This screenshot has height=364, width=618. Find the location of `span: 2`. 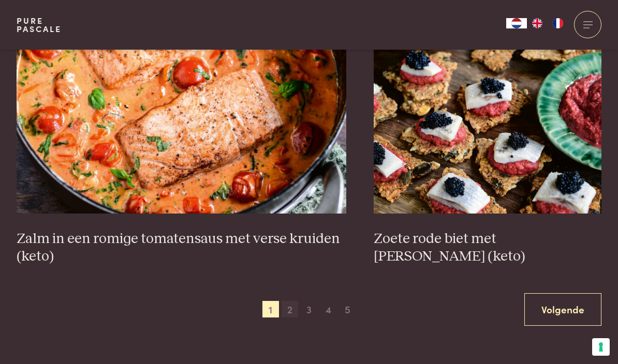

span: 2 is located at coordinates (290, 309).